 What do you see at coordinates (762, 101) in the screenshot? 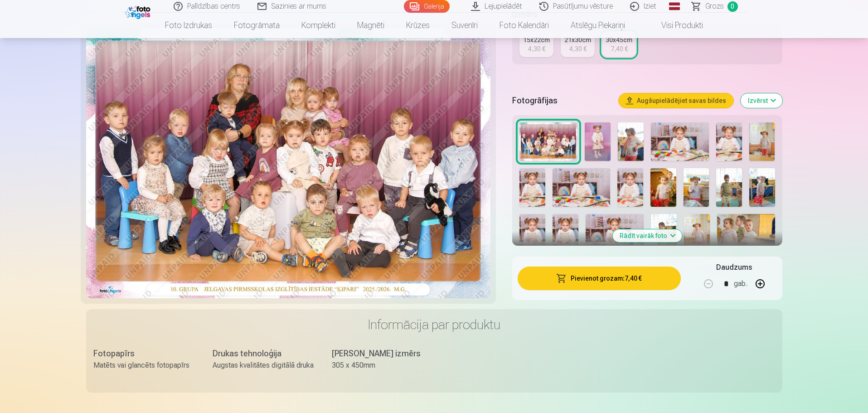
I see `button: Izvērst` at bounding box center [762, 101].